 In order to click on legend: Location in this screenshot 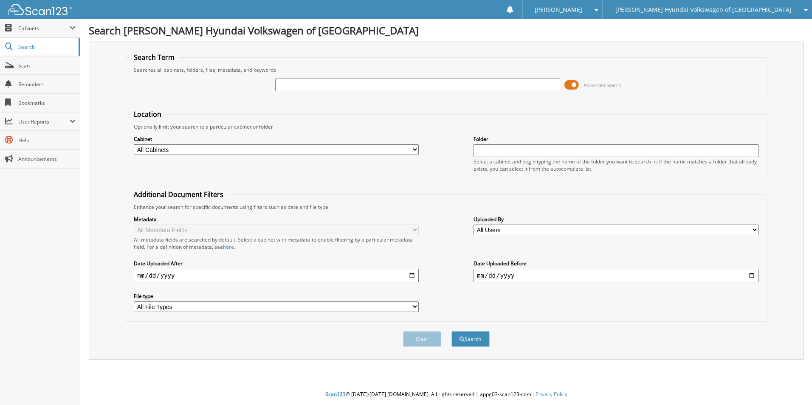, I will do `click(147, 114)`.